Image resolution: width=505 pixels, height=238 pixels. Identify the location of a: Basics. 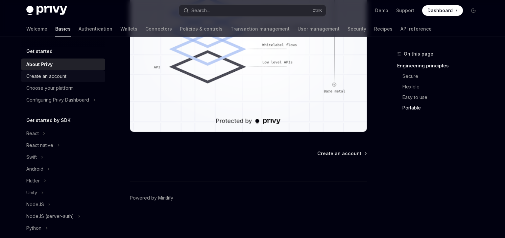
(63, 29).